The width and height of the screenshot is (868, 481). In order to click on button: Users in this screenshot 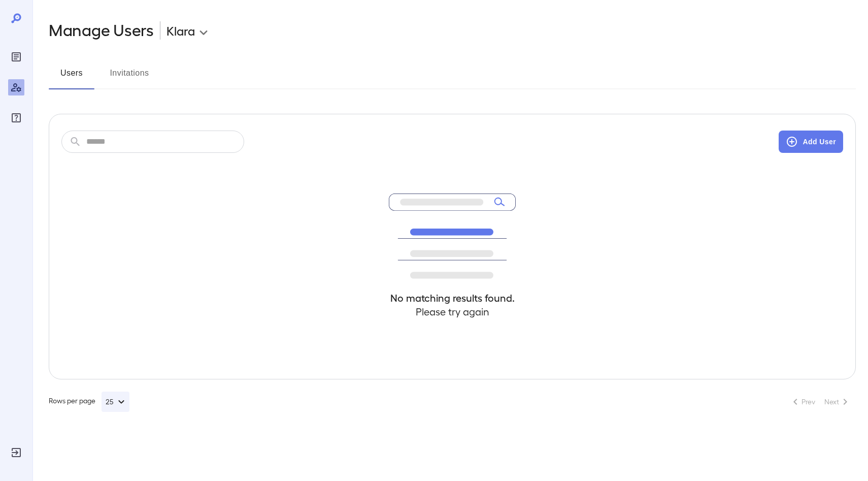, I will do `click(72, 77)`.